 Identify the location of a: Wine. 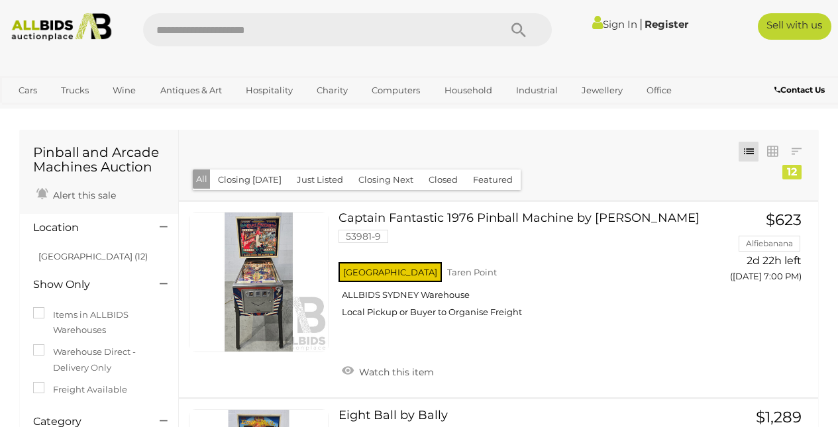
(124, 90).